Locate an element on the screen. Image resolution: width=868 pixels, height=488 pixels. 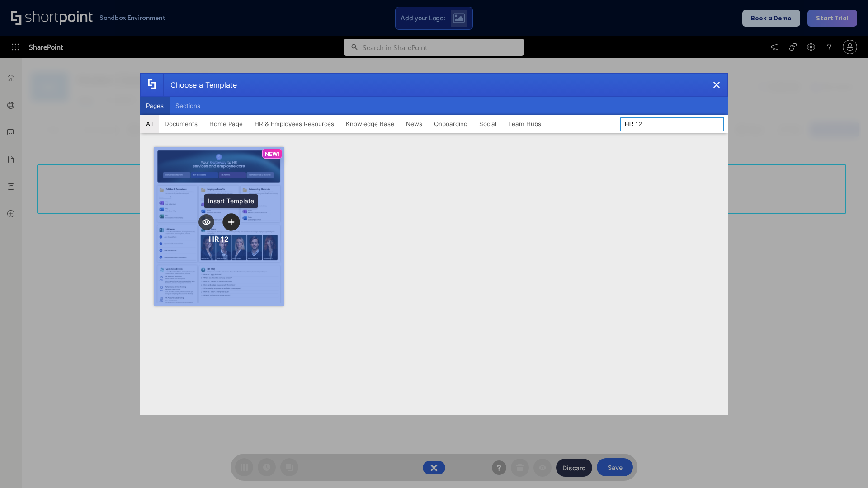
button: Sections is located at coordinates (187, 106).